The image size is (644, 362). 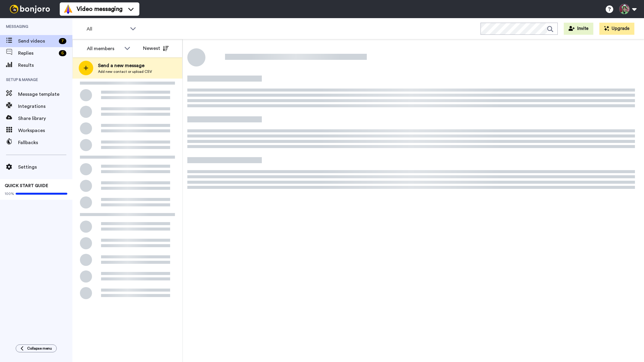 What do you see at coordinates (37, 53) in the screenshot?
I see `span: Replies` at bounding box center [37, 53].